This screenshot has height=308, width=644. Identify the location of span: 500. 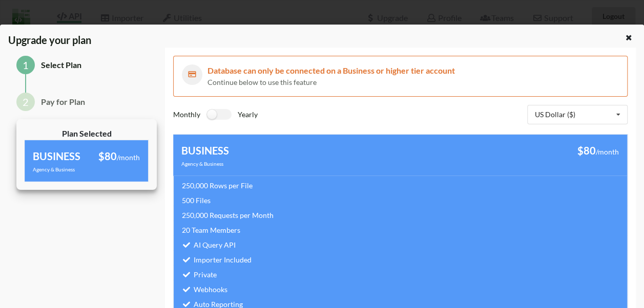
(188, 200).